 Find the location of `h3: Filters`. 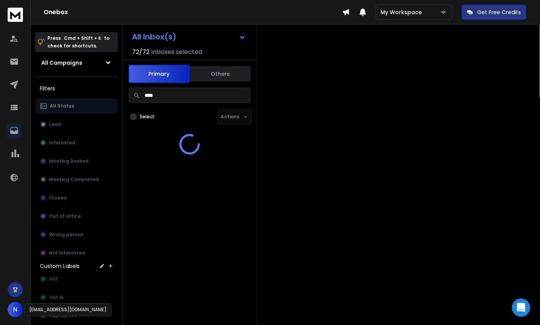

h3: Filters is located at coordinates (77, 88).